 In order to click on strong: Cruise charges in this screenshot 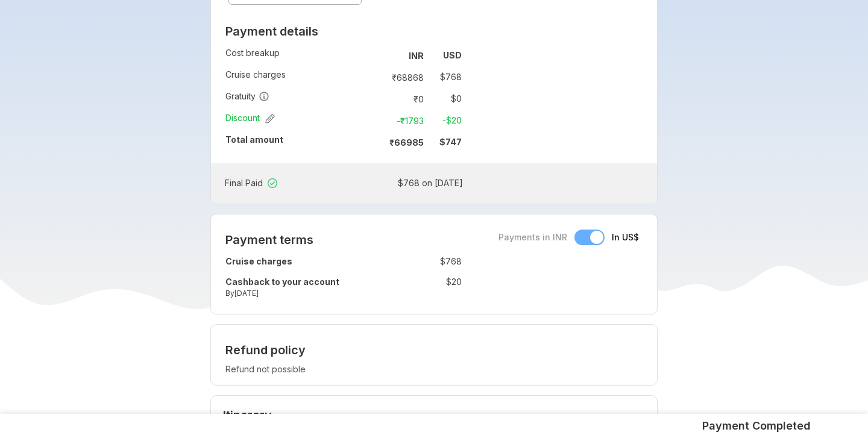, I will do `click(259, 261)`.